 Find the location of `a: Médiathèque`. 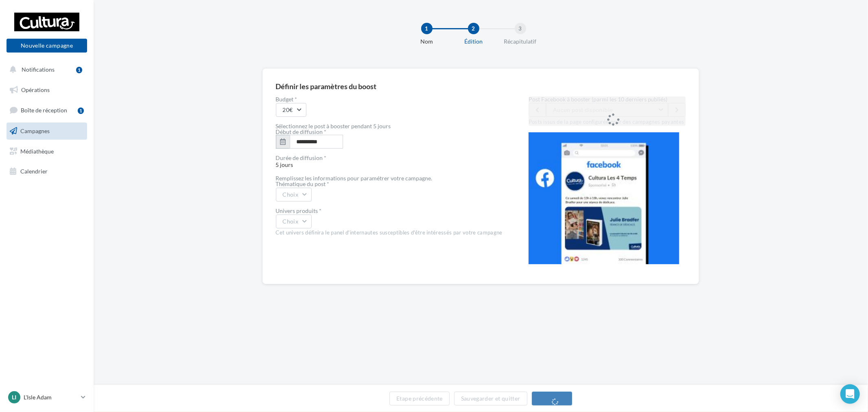

a: Médiathèque is located at coordinates (47, 151).